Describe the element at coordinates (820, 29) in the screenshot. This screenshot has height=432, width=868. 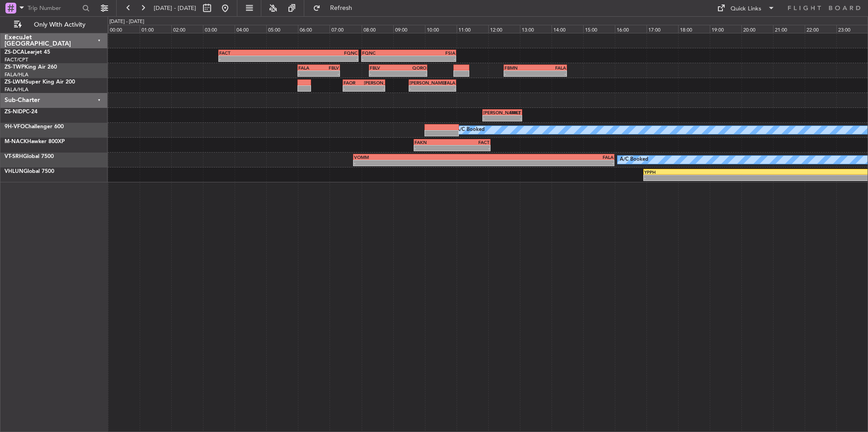
I see `div: 22:00` at that location.